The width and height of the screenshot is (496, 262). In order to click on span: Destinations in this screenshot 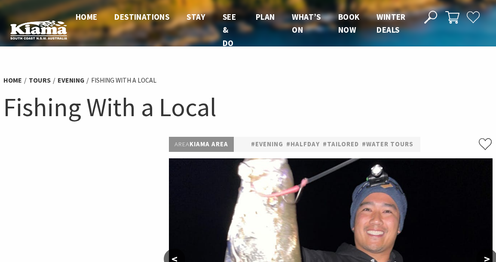, I will do `click(142, 17)`.